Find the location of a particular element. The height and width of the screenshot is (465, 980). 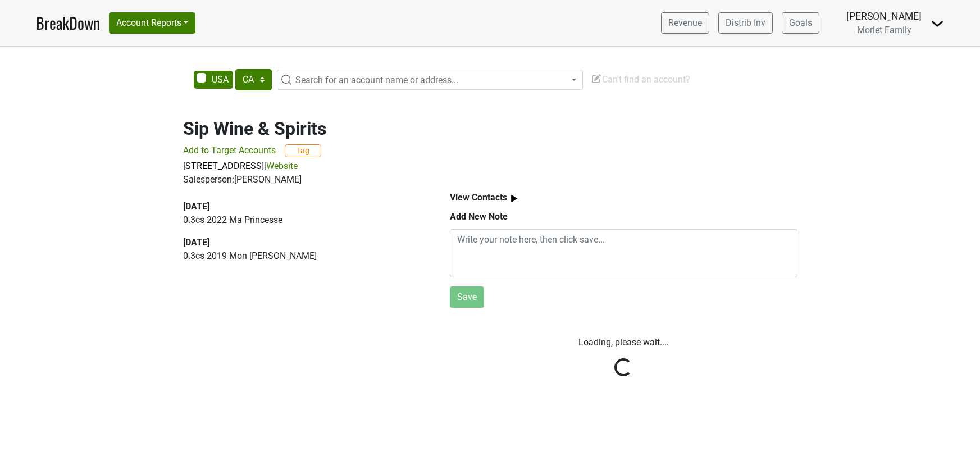

p: Loading, please wait.... is located at coordinates (624, 343).